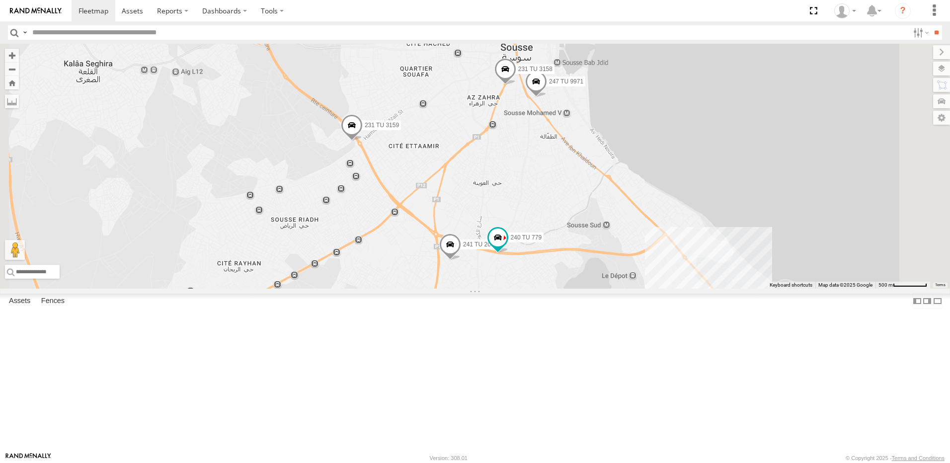 The height and width of the screenshot is (463, 950). I want to click on span: 241 TU 2026, so click(480, 244).